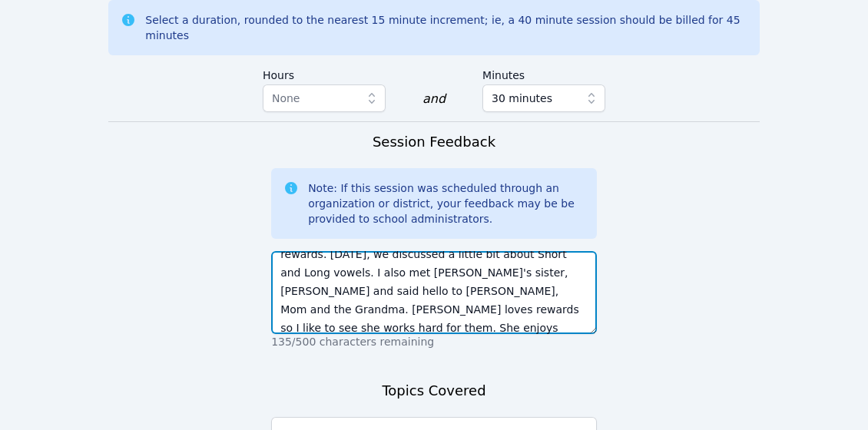 This screenshot has width=868, height=430. What do you see at coordinates (434, 342) in the screenshot?
I see `p: 135/500 characters remaining` at bounding box center [434, 342].